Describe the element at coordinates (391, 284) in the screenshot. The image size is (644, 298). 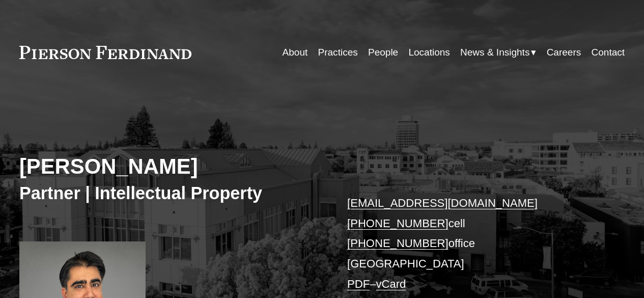
I see `a: vCard` at that location.